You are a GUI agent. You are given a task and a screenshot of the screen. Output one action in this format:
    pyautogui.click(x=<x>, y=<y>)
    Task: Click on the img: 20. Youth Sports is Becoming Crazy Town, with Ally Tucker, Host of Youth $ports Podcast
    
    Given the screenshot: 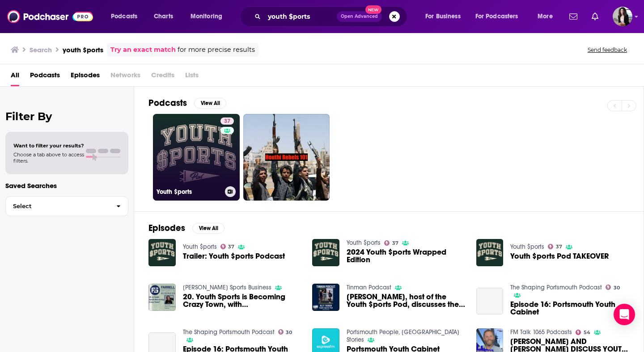 What is the action you would take?
    pyautogui.click(x=162, y=297)
    